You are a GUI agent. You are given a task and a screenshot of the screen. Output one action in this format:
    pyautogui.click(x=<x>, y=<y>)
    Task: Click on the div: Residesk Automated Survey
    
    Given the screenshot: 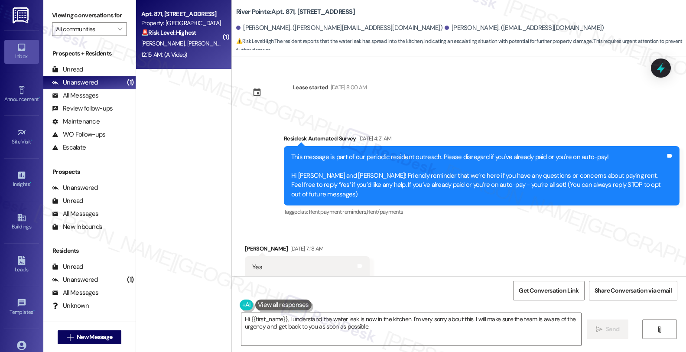 What is the action you would take?
    pyautogui.click(x=481, y=140)
    